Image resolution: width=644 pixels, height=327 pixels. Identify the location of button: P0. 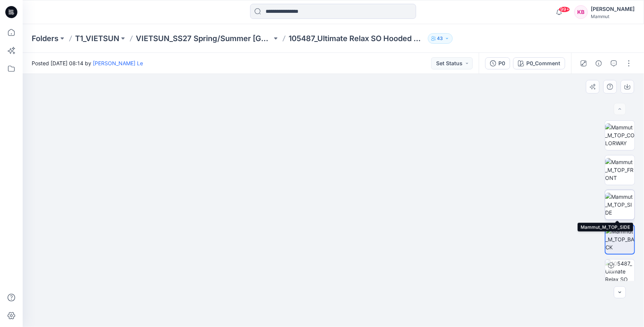
(498, 64).